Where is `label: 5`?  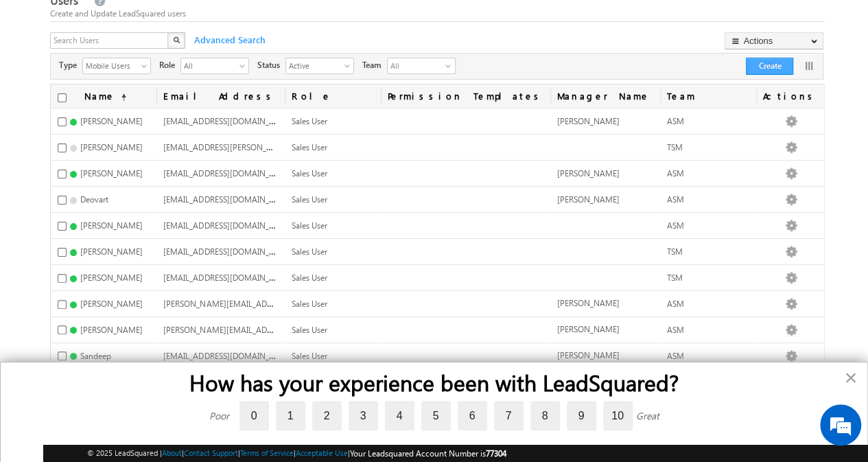
label: 5 is located at coordinates (435, 416).